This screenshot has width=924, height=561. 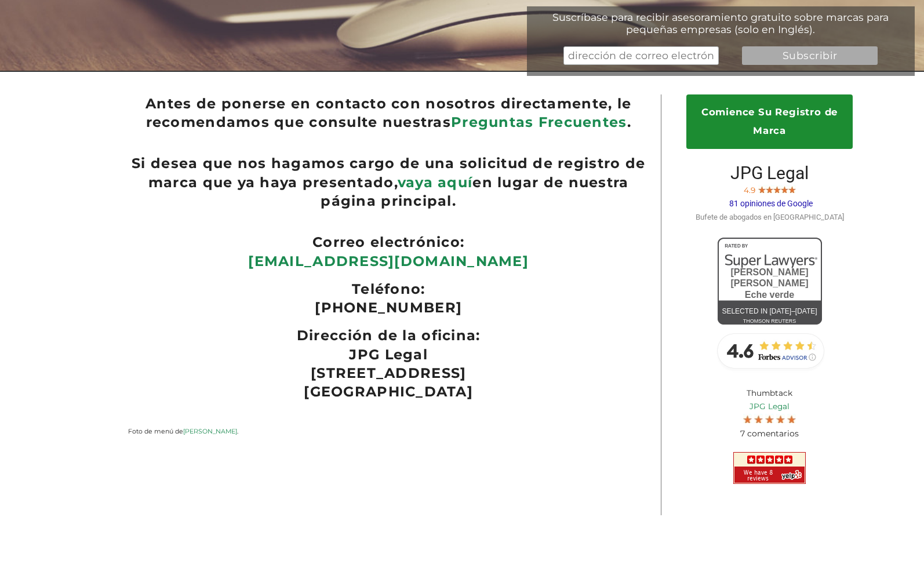 What do you see at coordinates (641, 56) in the screenshot?
I see `input: dirección de correo electrónico` at bounding box center [641, 56].